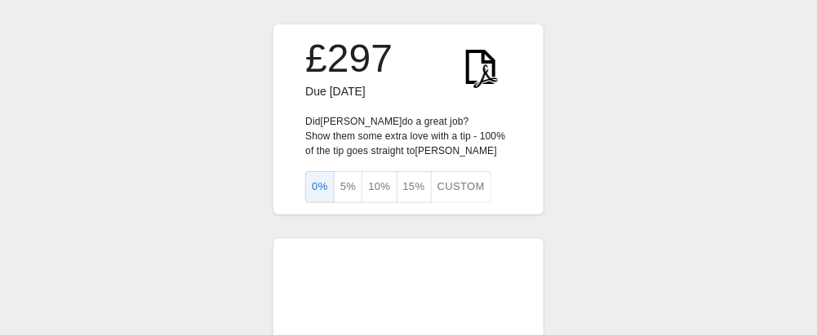 The height and width of the screenshot is (335, 817). Describe the element at coordinates (414, 187) in the screenshot. I see `button: 15%` at that location.